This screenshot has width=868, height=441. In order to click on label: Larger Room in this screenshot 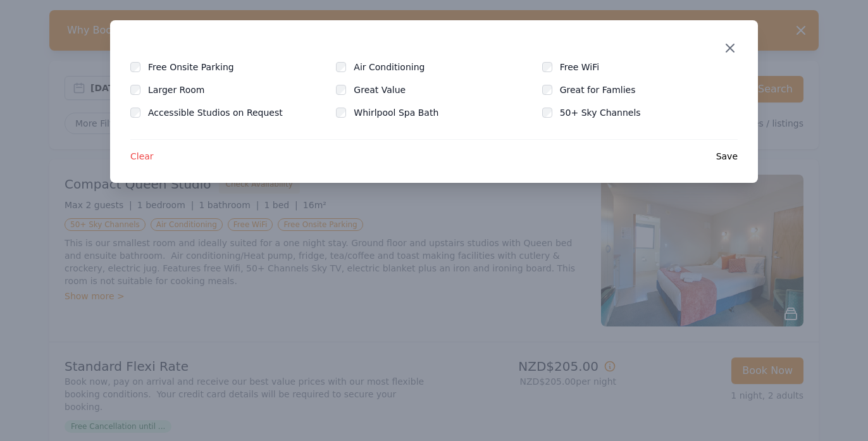, I will do `click(184, 90)`.